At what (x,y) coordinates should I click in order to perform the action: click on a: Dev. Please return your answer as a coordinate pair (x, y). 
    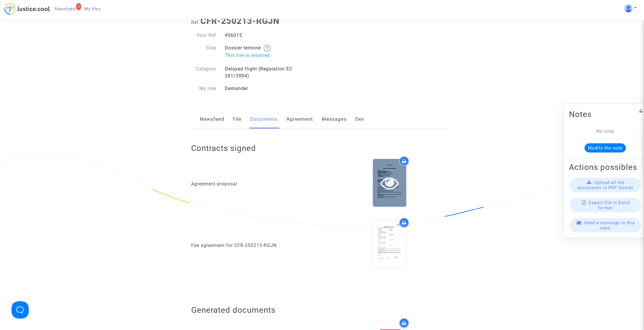
    Looking at the image, I should click on (359, 119).